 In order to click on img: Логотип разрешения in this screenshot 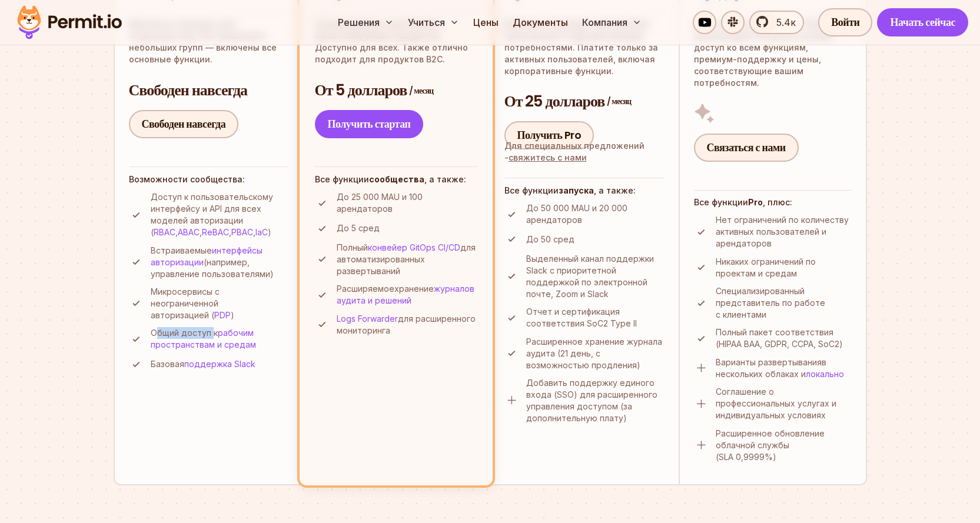, I will do `click(70, 22)`.